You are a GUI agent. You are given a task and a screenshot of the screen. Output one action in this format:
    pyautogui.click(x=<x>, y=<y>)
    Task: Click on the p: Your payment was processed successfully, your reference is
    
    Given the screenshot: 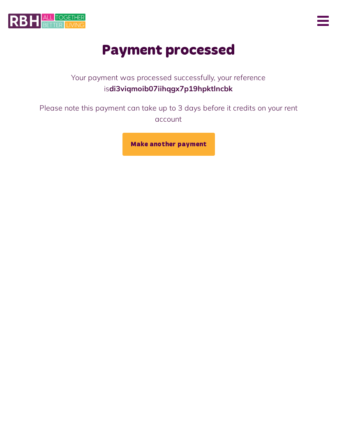 What is the action you would take?
    pyautogui.click(x=169, y=83)
    